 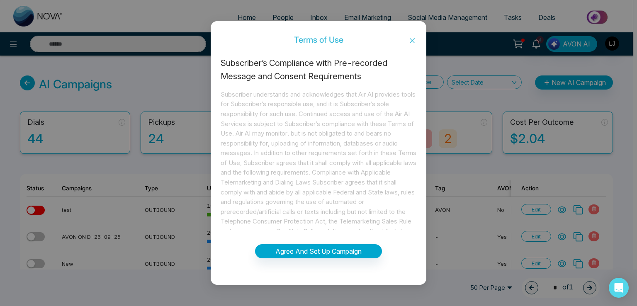 I want to click on div: Subscriber understands and acknowledges that Air AI provides tools for Subscriber’s responsible u..., so click(x=318, y=160).